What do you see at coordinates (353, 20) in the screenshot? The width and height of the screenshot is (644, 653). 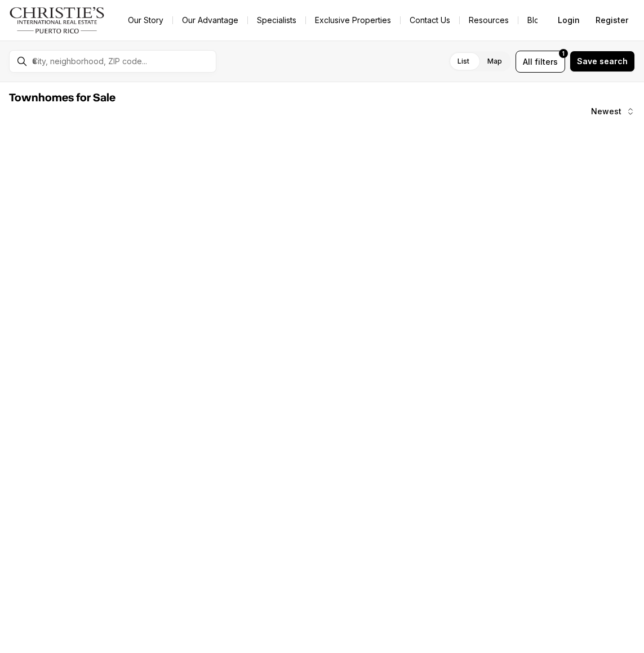 I see `a: Exclusive Properties` at bounding box center [353, 20].